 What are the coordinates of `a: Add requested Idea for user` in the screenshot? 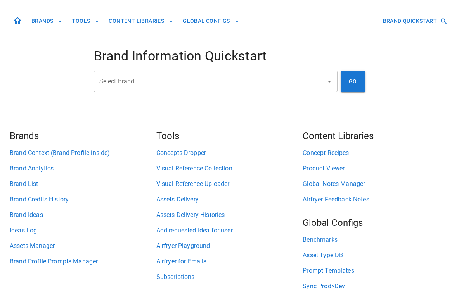 It's located at (230, 231).